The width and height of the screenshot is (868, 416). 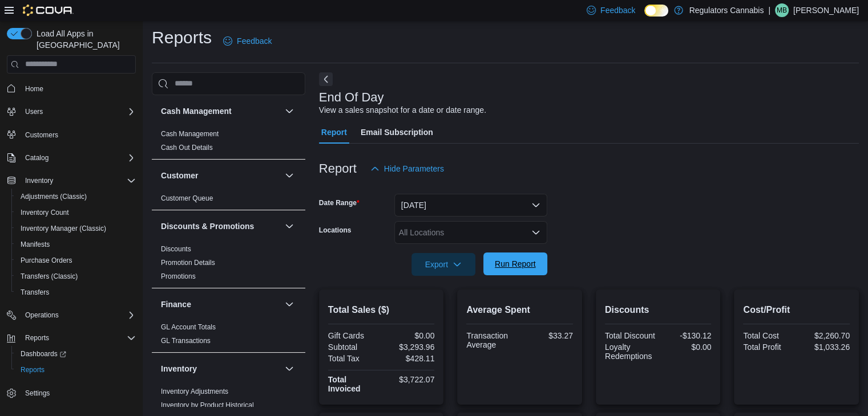 I want to click on span: MB, so click(x=782, y=11).